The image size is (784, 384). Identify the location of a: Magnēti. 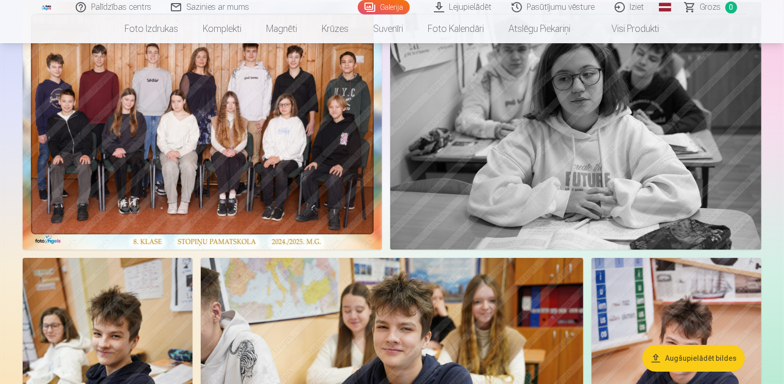
(282, 29).